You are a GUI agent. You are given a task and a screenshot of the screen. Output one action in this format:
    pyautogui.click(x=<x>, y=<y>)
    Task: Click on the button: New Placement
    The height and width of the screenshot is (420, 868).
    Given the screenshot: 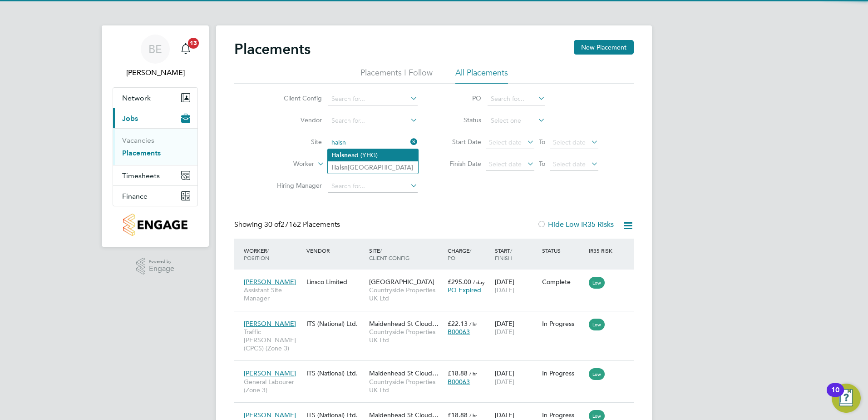 What is the action you would take?
    pyautogui.click(x=604, y=47)
    